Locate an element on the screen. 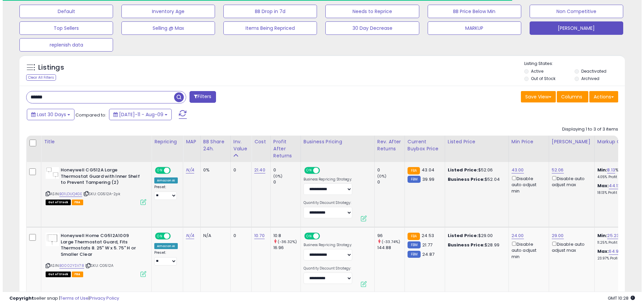 The width and height of the screenshot is (644, 305). small: (0%) is located at coordinates (379, 176).